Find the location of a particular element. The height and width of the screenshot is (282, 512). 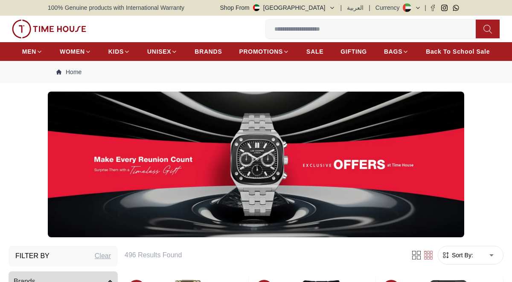

span: UNISEX is located at coordinates (159, 52).